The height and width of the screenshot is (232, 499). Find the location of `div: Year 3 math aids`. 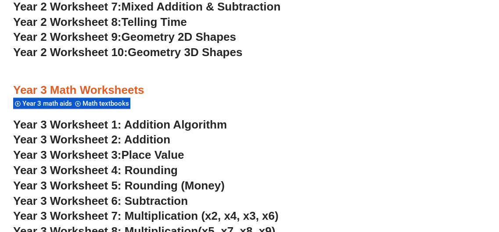

div: Year 3 math aids is located at coordinates (43, 103).